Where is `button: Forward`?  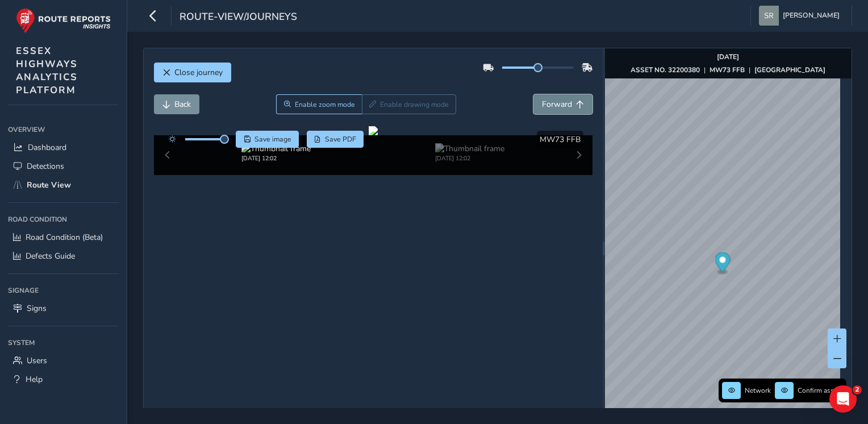 button: Forward is located at coordinates (563, 104).